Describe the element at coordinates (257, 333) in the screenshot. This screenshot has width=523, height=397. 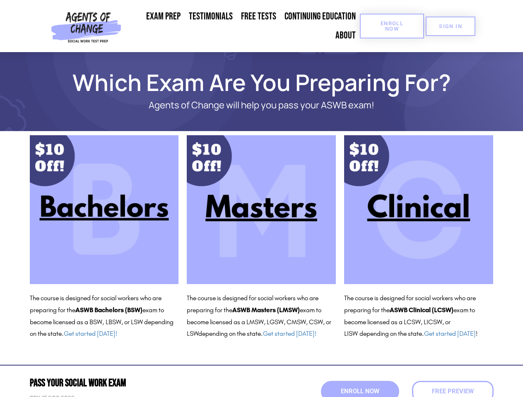
I see `span: depending on the state.` at that location.